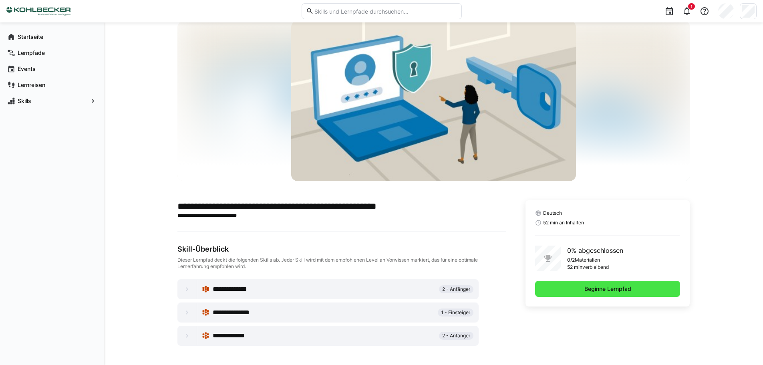 This screenshot has width=763, height=365. What do you see at coordinates (455, 312) in the screenshot?
I see `span: 1 - Einsteiger` at bounding box center [455, 312].